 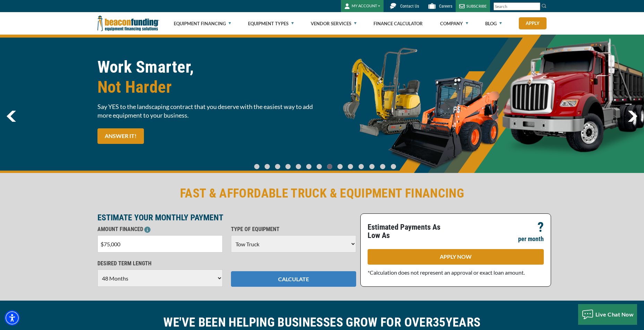 I want to click on a: Equipment Financing, so click(x=202, y=24).